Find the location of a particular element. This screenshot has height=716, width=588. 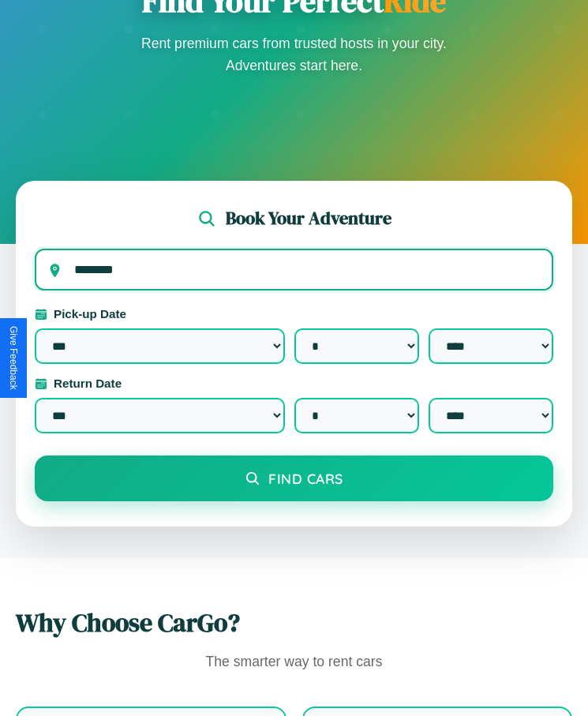

h2: Why Choose CarGo? is located at coordinates (294, 623).